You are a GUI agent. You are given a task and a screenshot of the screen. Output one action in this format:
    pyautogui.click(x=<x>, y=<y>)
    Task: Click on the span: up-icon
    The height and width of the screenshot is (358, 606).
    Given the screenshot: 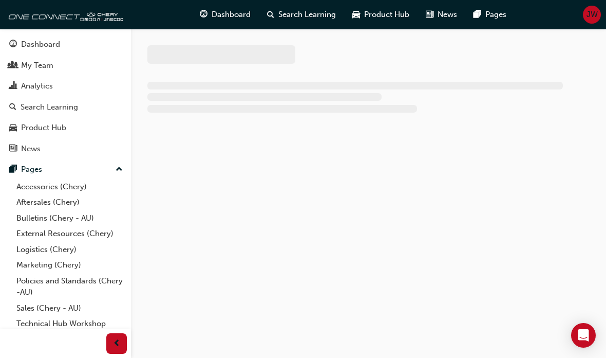 What is the action you would take?
    pyautogui.click(x=119, y=170)
    